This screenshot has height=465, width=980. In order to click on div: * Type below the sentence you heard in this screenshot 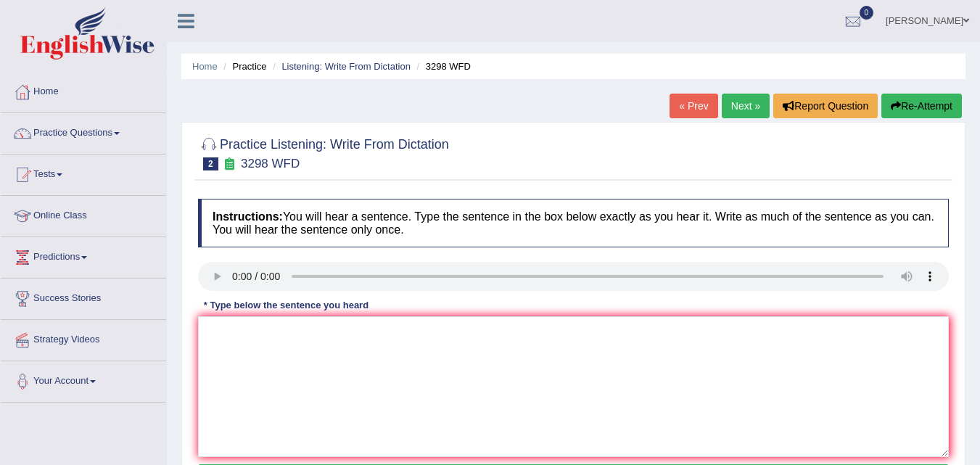, I will do `click(286, 305)`.